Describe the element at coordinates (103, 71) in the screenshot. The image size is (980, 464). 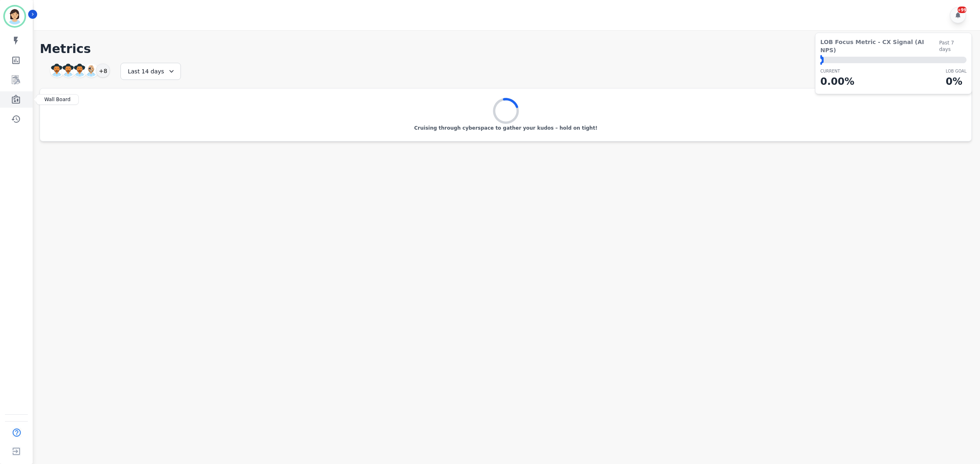
I see `div: +8` at that location.